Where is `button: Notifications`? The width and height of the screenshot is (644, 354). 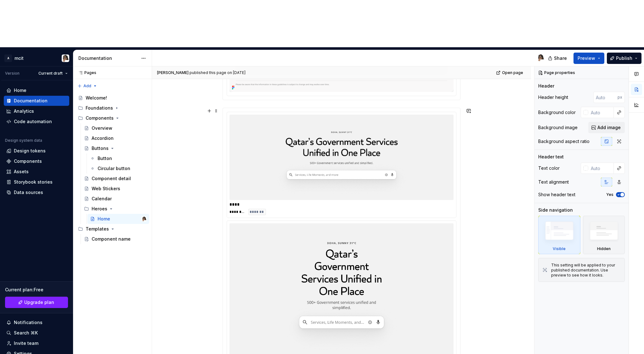
button: Notifications is located at coordinates (36, 322).